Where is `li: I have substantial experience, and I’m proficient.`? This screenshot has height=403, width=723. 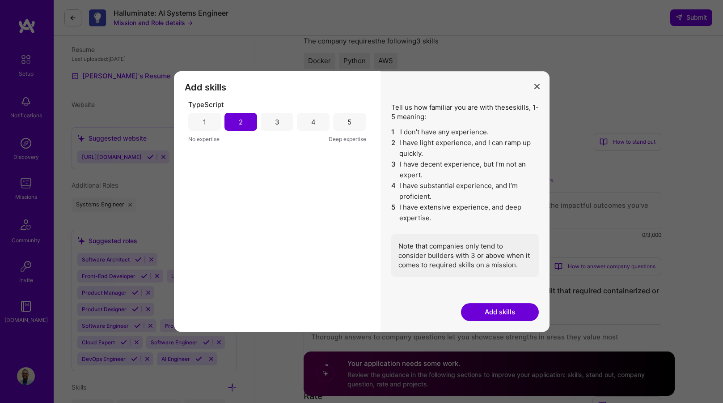 li: I have substantial experience, and I’m proficient. is located at coordinates (465, 191).